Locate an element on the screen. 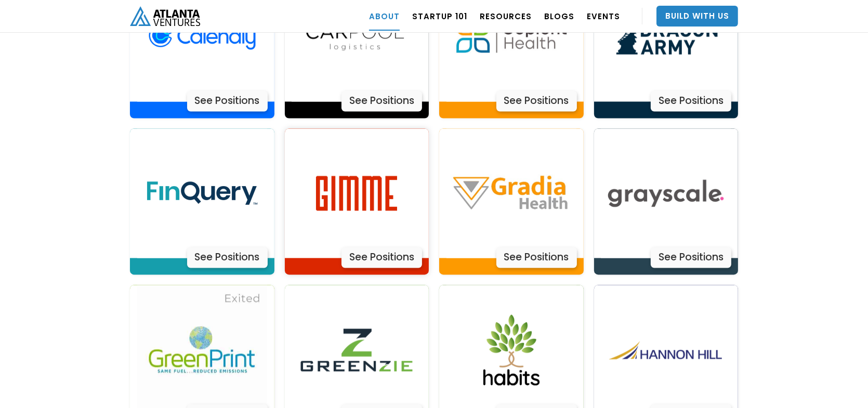 This screenshot has width=868, height=408. a: Build With Us is located at coordinates (697, 16).